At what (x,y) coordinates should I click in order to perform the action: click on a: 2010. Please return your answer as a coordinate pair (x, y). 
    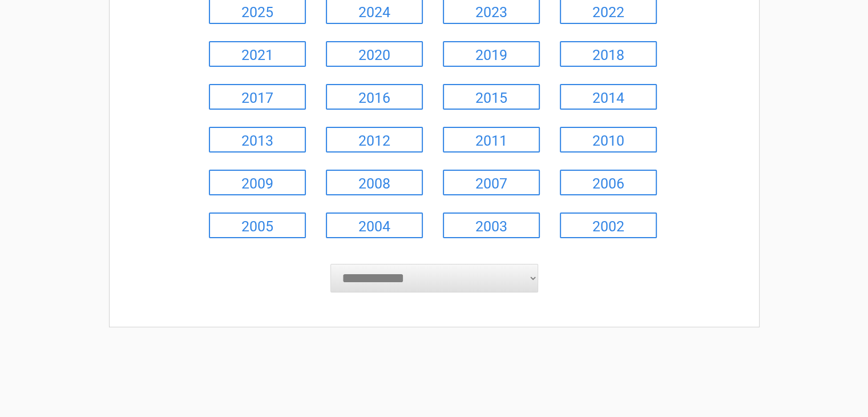
    Looking at the image, I should click on (608, 140).